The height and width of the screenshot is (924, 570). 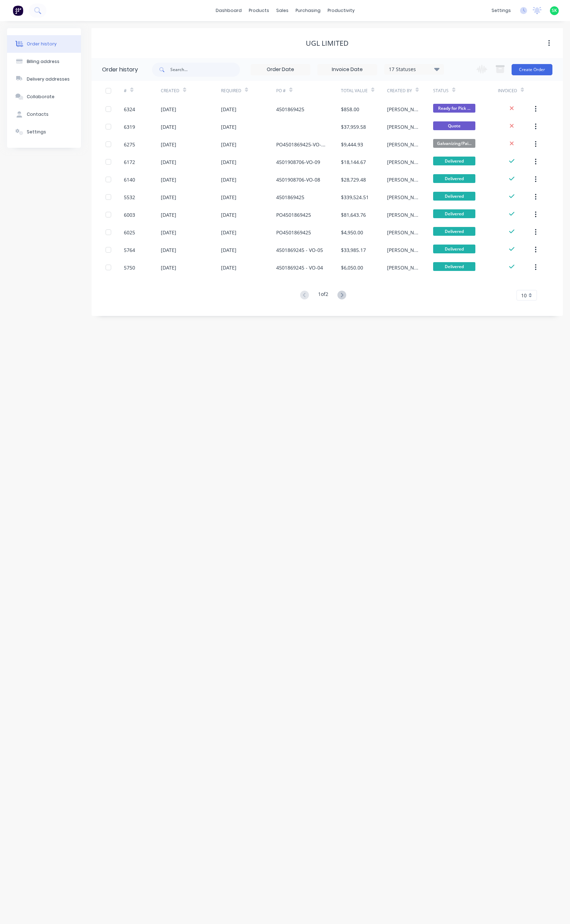 I want to click on span: SK, so click(x=554, y=11).